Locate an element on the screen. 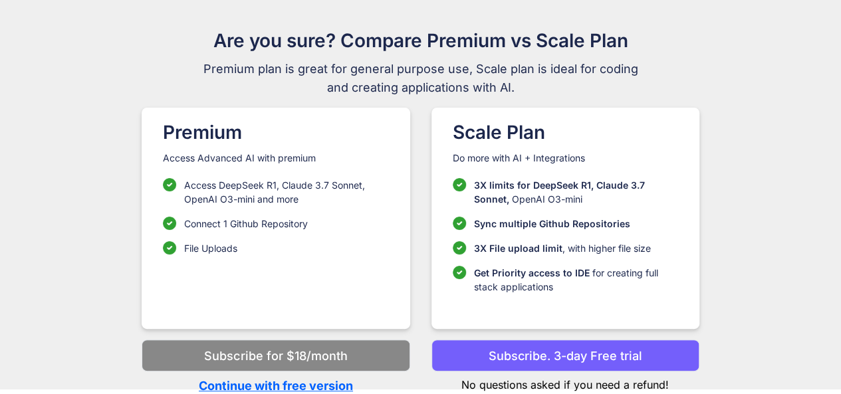  button: Subscribe for $18/month is located at coordinates (275, 356).